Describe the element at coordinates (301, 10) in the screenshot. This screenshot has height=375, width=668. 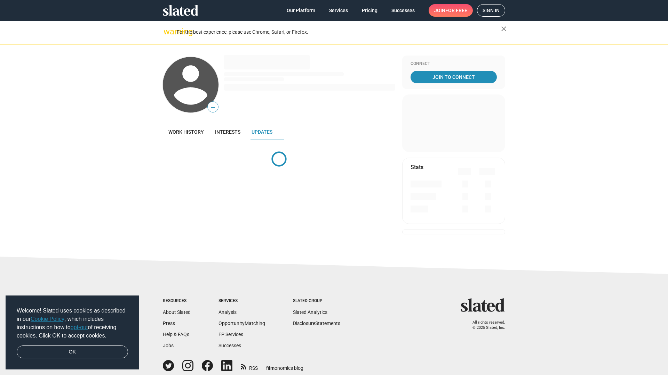
I see `a: Our Platform` at that location.